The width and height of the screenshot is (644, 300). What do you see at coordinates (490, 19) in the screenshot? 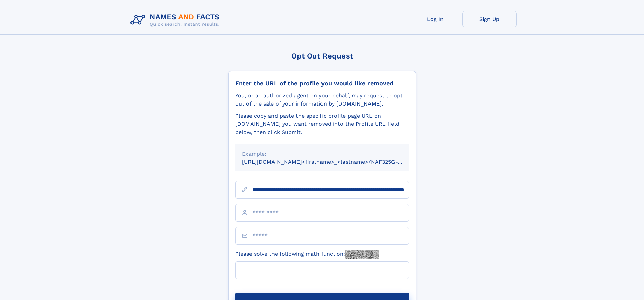
I see `a: Sign Up` at bounding box center [490, 19].